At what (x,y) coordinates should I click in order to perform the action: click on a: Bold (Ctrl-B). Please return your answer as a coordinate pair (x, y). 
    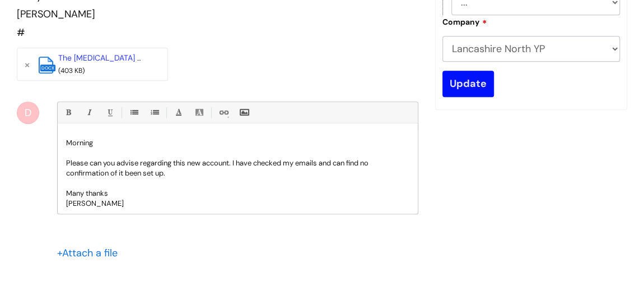
    Looking at the image, I should click on (68, 112).